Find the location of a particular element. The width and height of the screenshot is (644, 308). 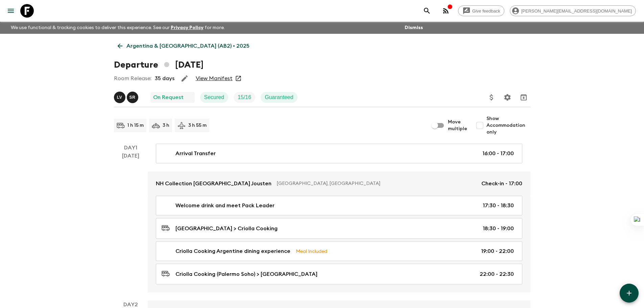

p: 22:00 - 22:30 is located at coordinates (496, 274).